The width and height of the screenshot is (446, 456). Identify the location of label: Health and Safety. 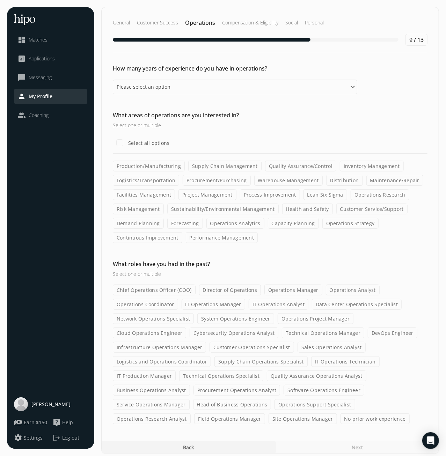
(307, 209).